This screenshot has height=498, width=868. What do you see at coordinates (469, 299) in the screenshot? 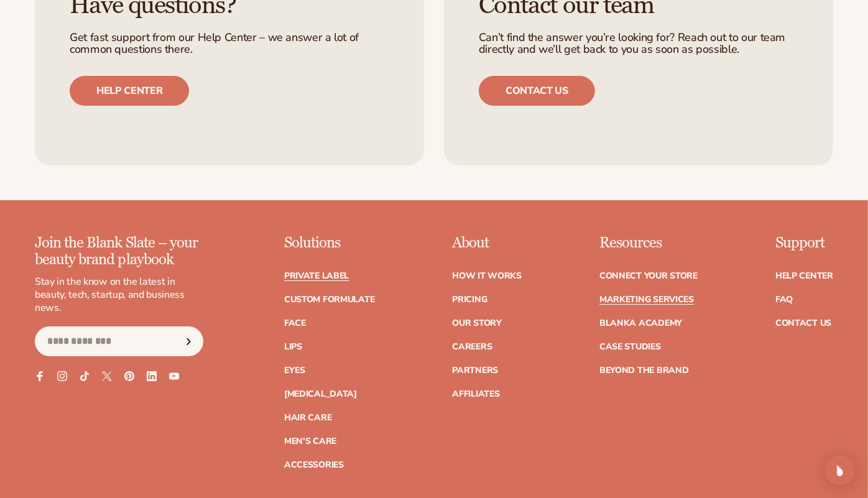
I see `a: Pricing` at bounding box center [469, 299].